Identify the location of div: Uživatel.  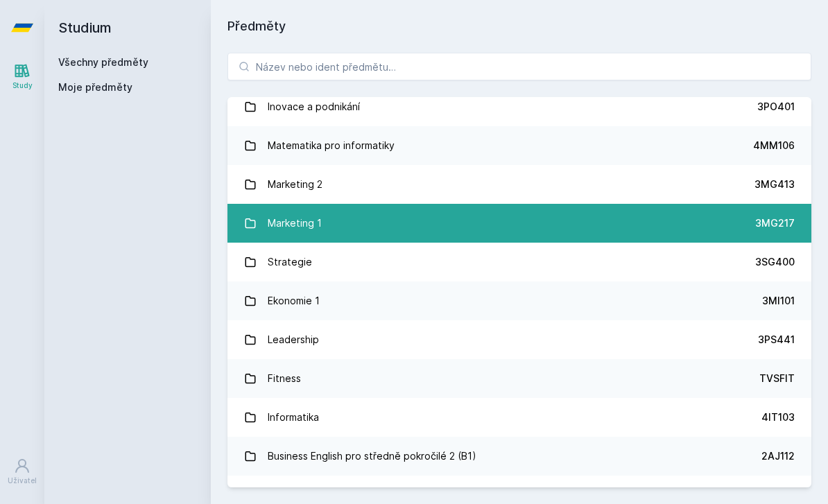
(22, 480).